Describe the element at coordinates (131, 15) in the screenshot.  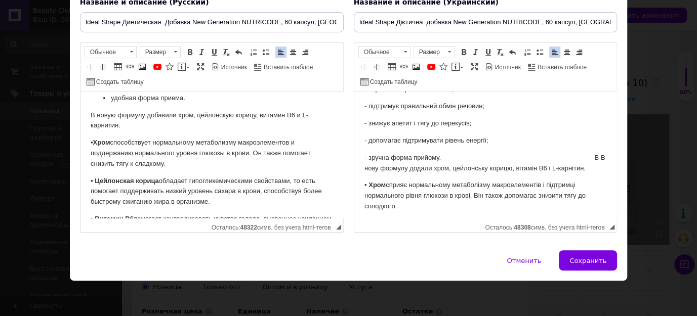
I see `p: - підтримує правильний обмін речовин;` at that location.